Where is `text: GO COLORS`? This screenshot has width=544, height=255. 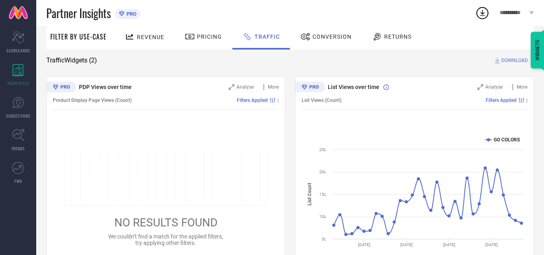 text: GO COLORS is located at coordinates (507, 140).